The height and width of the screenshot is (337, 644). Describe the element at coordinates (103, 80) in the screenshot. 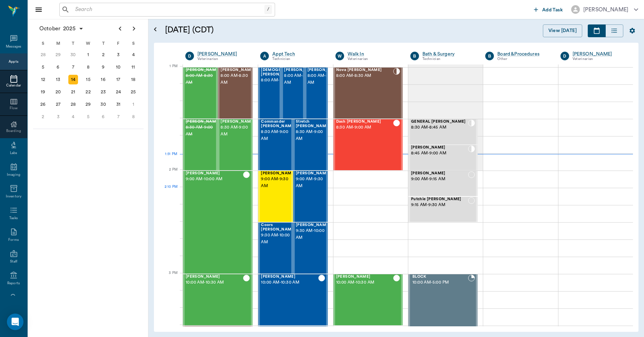

I see `div: Thursday, October 16, 2025` at that location.